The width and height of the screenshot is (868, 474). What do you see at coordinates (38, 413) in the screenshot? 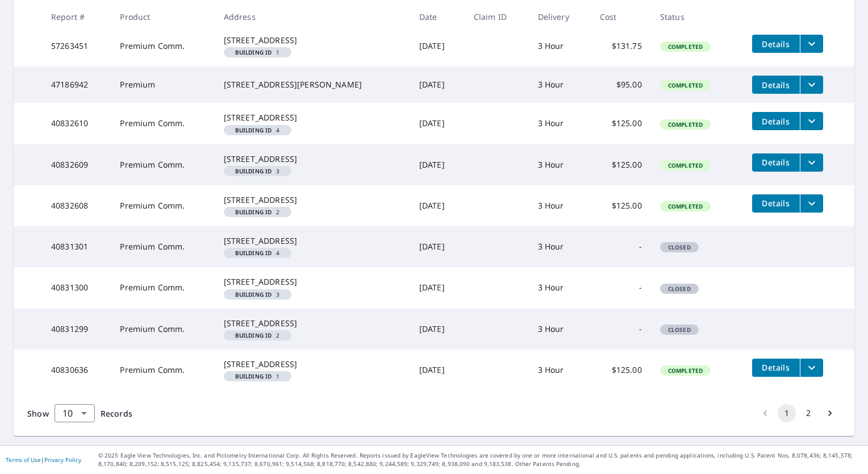
I see `span: Show` at bounding box center [38, 413].